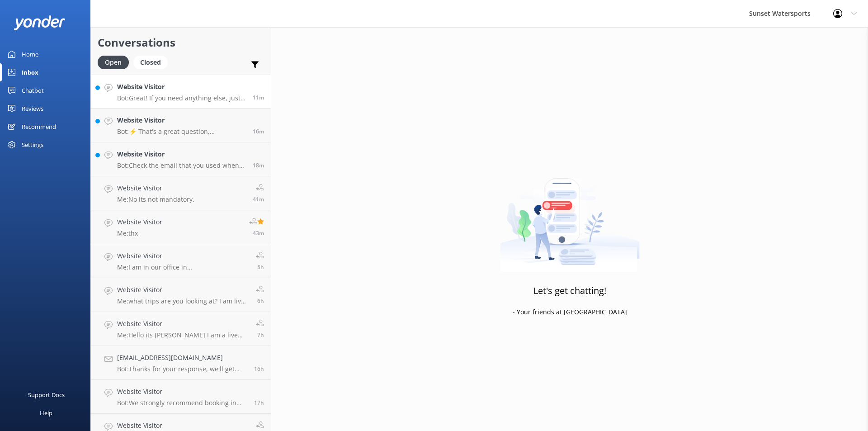 Image resolution: width=868 pixels, height=431 pixels. I want to click on div: Help, so click(46, 413).